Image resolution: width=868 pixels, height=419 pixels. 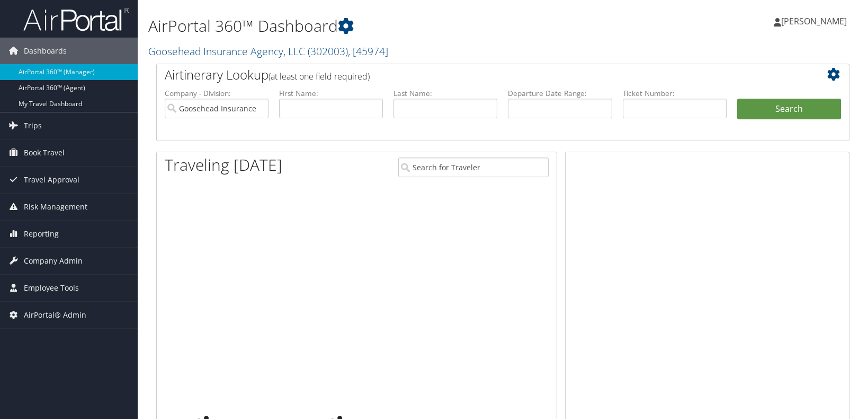 What do you see at coordinates (675, 93) in the screenshot?
I see `label: Ticket Number:` at bounding box center [675, 93].